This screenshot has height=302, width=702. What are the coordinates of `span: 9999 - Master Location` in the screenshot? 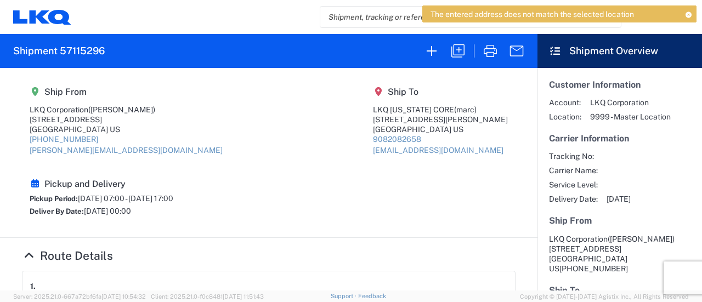 It's located at (630, 117).